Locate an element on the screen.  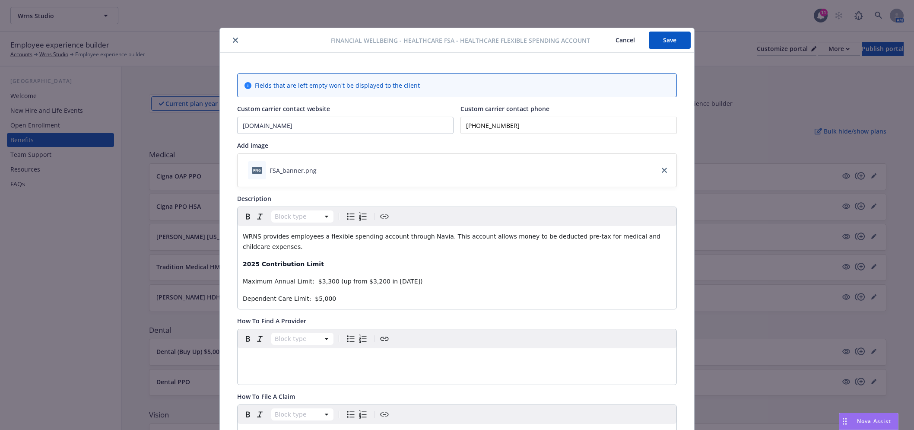
button: Nova Assist is located at coordinates (869, 421).